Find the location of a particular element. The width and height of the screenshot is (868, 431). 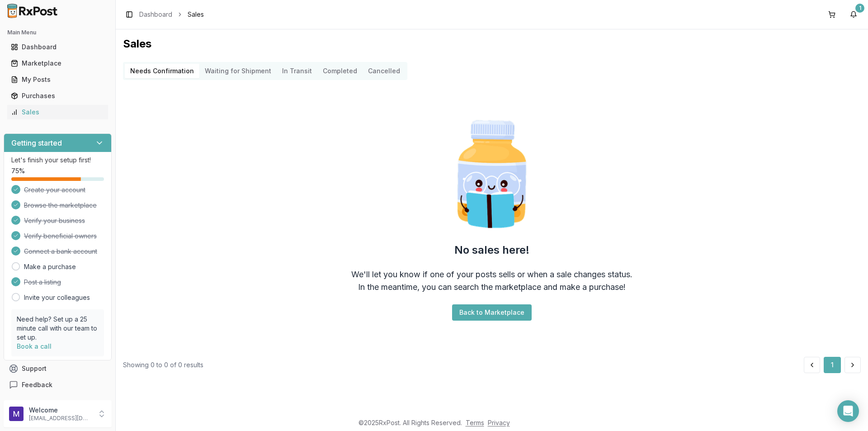

img: Smart Pill Bottle is located at coordinates (492, 174).